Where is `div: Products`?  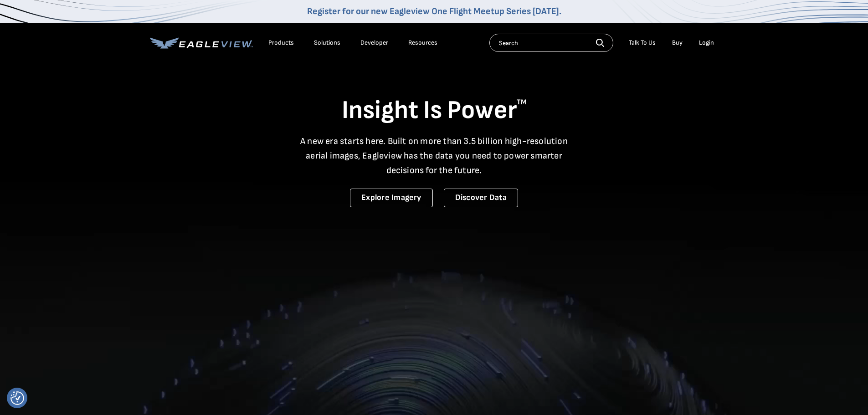
div: Products is located at coordinates (282, 43).